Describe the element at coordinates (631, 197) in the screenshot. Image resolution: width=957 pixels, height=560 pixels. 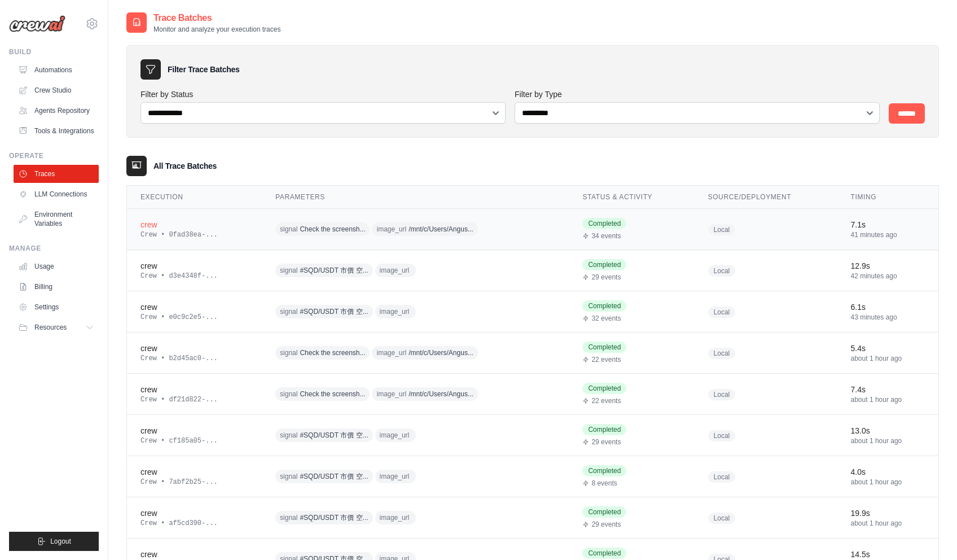
I see `th: Status & Activity` at that location.